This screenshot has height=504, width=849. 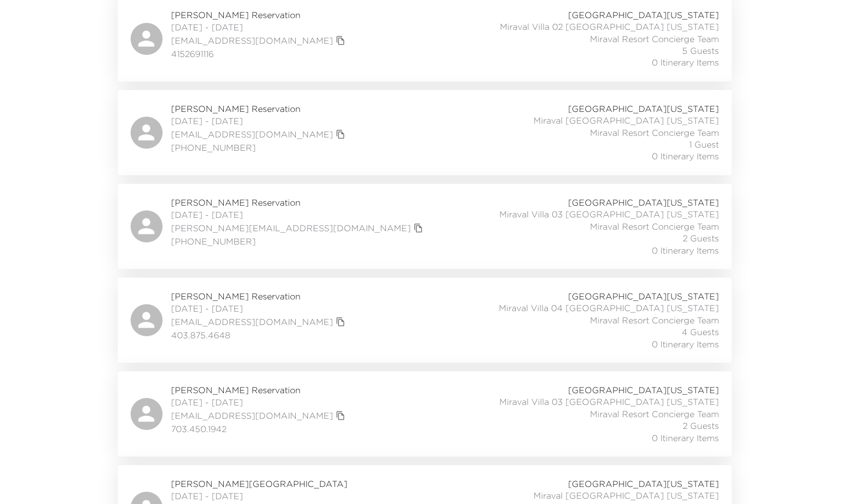 I want to click on span: 703.450.1942, so click(x=260, y=428).